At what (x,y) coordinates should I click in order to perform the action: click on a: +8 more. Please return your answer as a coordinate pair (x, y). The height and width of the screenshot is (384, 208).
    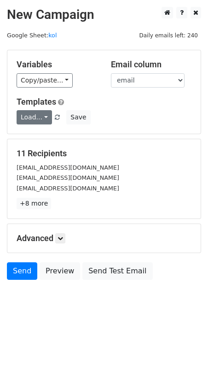
    Looking at the image, I should click on (34, 203).